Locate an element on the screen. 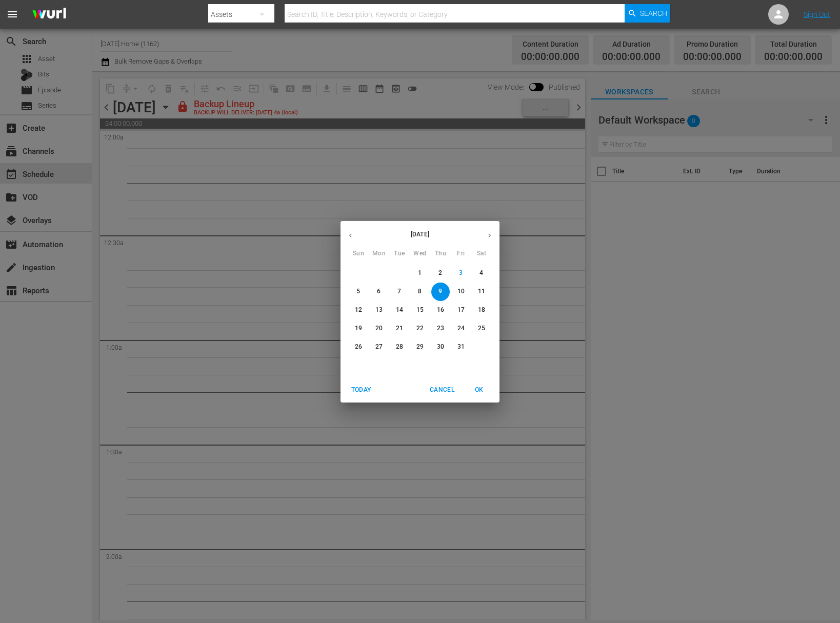 The image size is (840, 623). p: 6 is located at coordinates (378, 291).